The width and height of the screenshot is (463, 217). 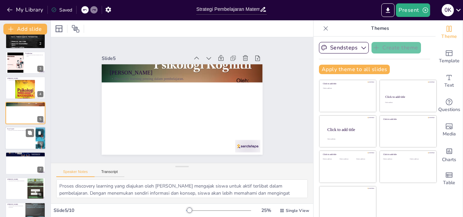 What do you see at coordinates (449, 33) in the screenshot?
I see `div: Change the overall theme` at bounding box center [449, 33].